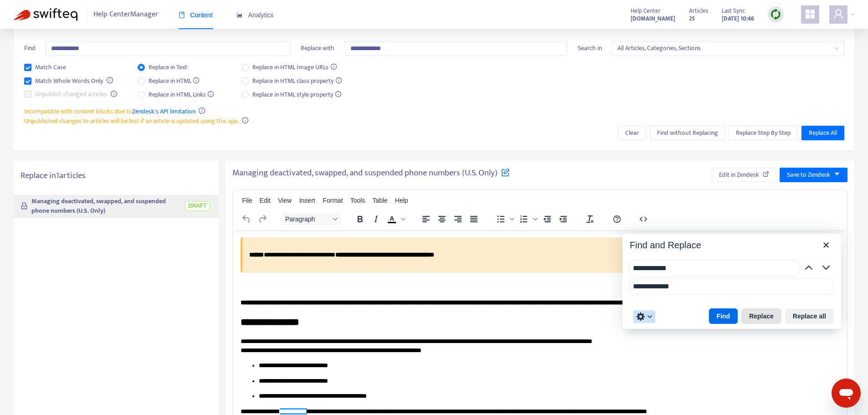 This screenshot has height=415, width=868. What do you see at coordinates (360, 219) in the screenshot?
I see `button: Bold` at bounding box center [360, 219].